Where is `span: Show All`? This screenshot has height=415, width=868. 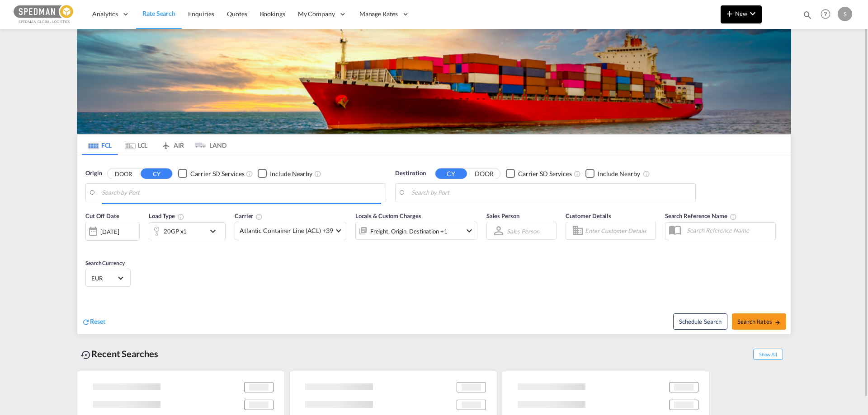 span: Show All is located at coordinates (768, 354).